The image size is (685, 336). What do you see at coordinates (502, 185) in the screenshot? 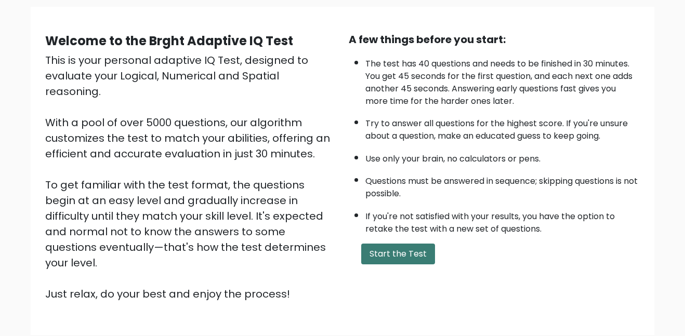
I see `li: Questions must be answered in sequence; skipping questions is not possible.` at bounding box center [502, 185].